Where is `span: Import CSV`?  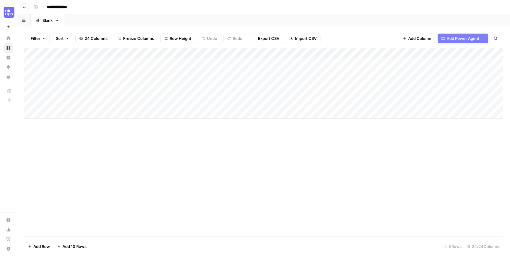
span: Import CSV is located at coordinates (306, 38).